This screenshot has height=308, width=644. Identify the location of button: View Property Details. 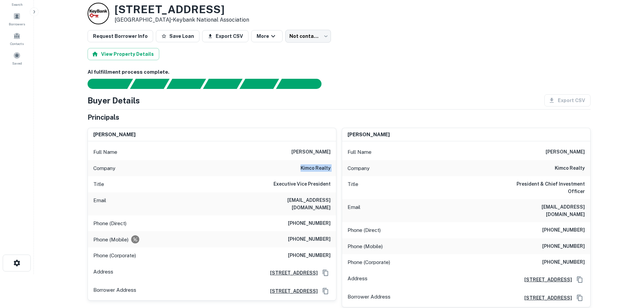
(124, 54).